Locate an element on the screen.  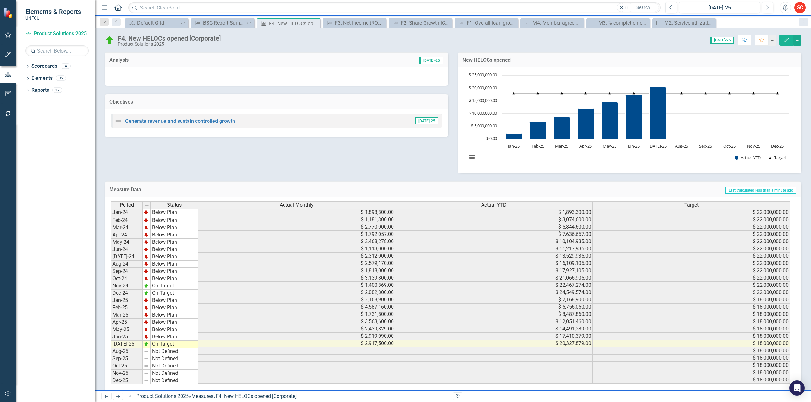
td: $ 13,529,935.00 is located at coordinates (494, 256).